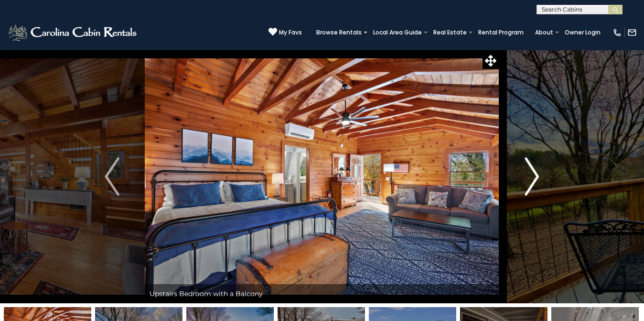 This screenshot has height=321, width=644. What do you see at coordinates (617, 32) in the screenshot?
I see `img: phone-regular-white.png` at bounding box center [617, 32].